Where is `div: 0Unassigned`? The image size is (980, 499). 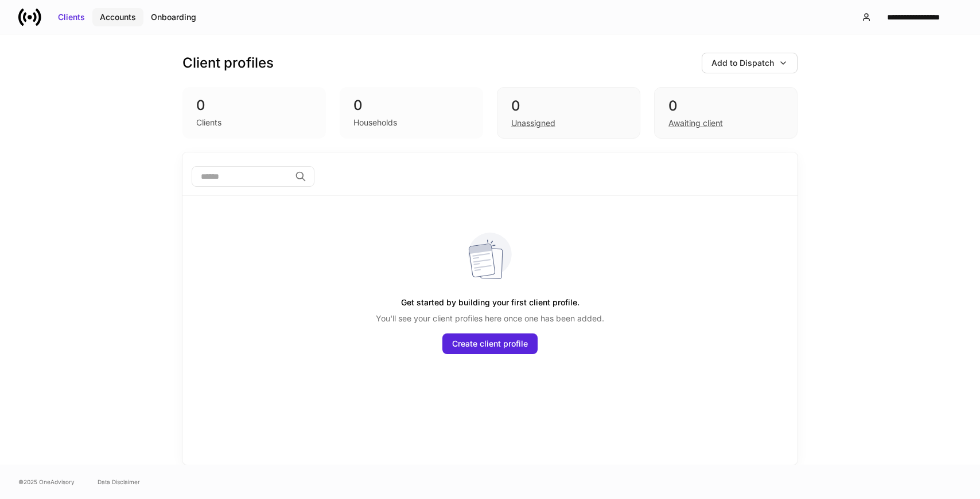
div: 0Unassigned is located at coordinates (569, 113).